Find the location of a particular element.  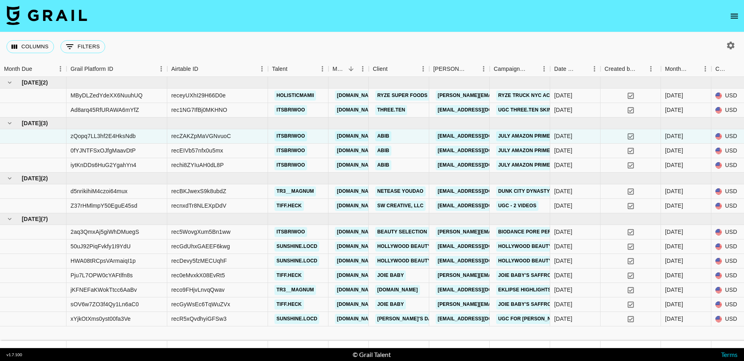

div: 7/14/2025 is located at coordinates (563, 319).